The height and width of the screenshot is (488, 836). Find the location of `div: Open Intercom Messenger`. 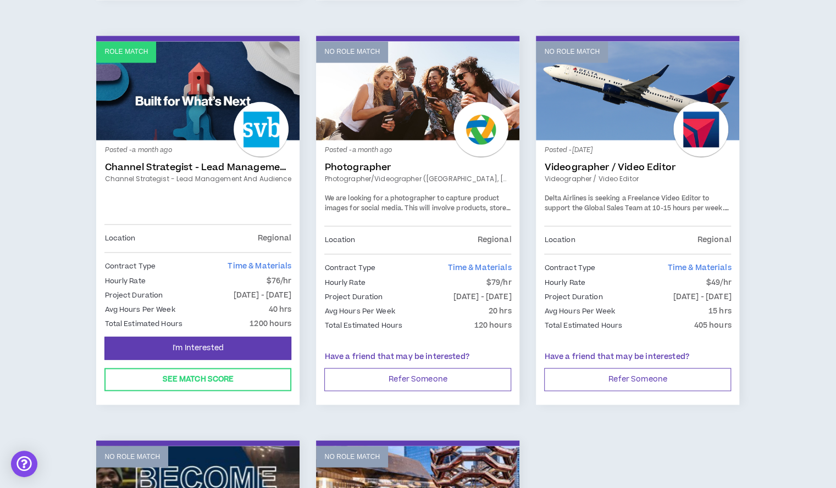

div: Open Intercom Messenger is located at coordinates (24, 464).